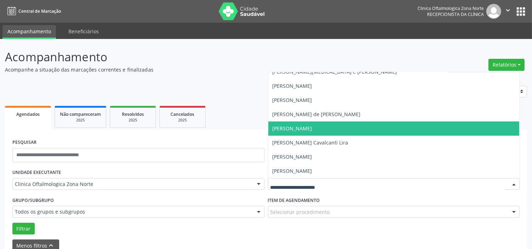 The image size is (532, 249). What do you see at coordinates (29, 32) in the screenshot?
I see `a: Acompanhamento` at bounding box center [29, 32].